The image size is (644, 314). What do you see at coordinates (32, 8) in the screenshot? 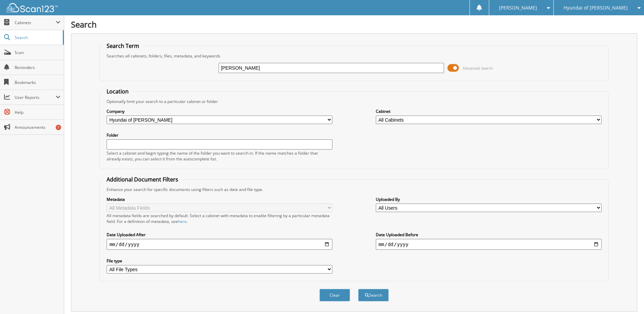
I see `img: scan123-logo-white.svg` at bounding box center [32, 8].